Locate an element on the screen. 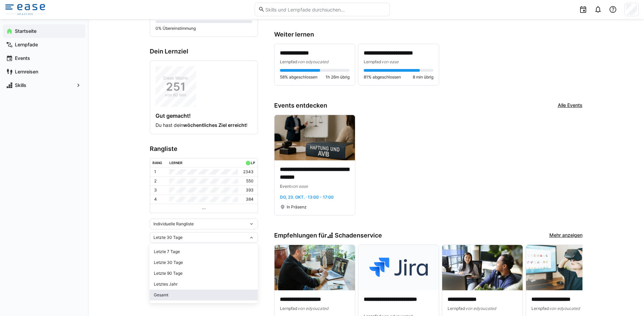  div: LP is located at coordinates (253, 163).